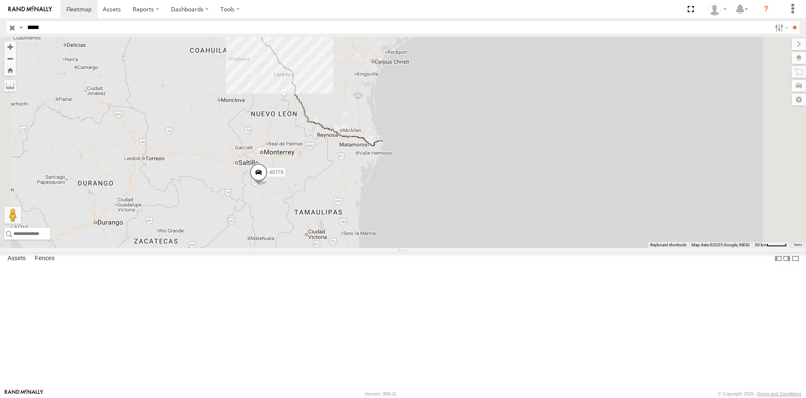  What do you see at coordinates (276, 172) in the screenshot?
I see `span: 40779` at bounding box center [276, 172].